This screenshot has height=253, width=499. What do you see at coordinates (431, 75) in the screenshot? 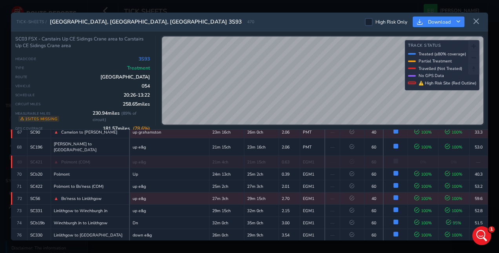
I see `span: No GPS Data` at bounding box center [431, 75].